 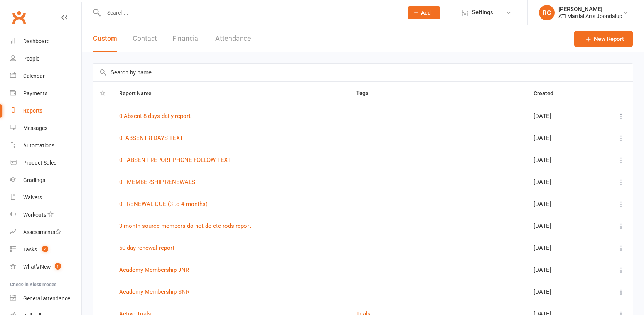 I want to click on a: General attendance kiosk mode, so click(x=46, y=298).